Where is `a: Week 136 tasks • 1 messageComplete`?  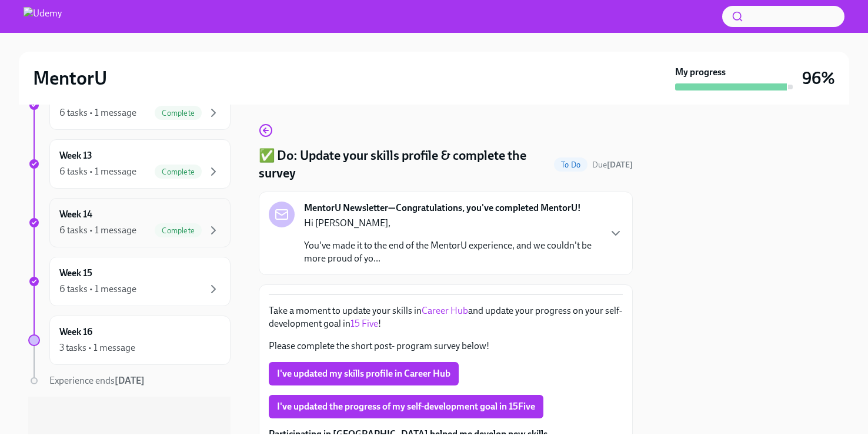 a: Week 136 tasks • 1 messageComplete is located at coordinates (130, 164).